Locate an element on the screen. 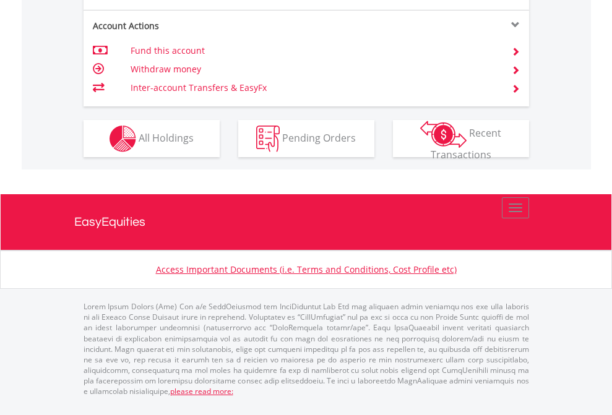  img: holdings-wht.png is located at coordinates (122, 139).